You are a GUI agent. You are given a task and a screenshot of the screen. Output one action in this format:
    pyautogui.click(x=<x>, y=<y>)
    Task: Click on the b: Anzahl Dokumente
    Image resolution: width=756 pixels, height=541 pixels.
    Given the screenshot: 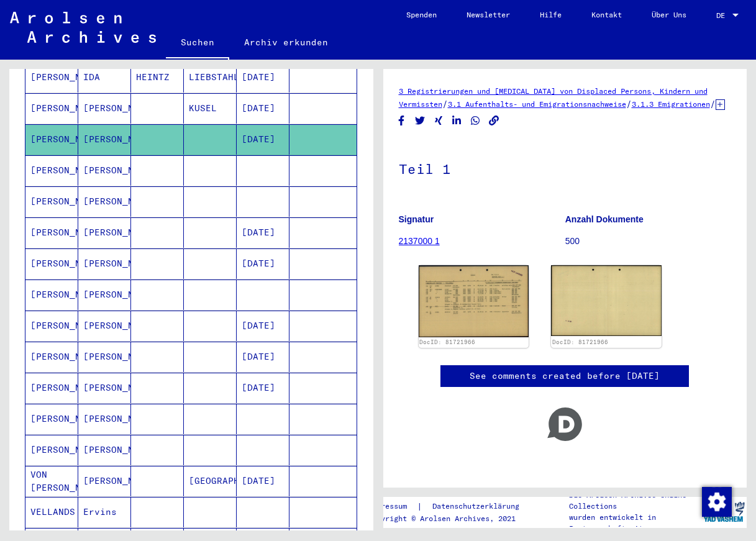 What is the action you would take?
    pyautogui.click(x=604, y=219)
    